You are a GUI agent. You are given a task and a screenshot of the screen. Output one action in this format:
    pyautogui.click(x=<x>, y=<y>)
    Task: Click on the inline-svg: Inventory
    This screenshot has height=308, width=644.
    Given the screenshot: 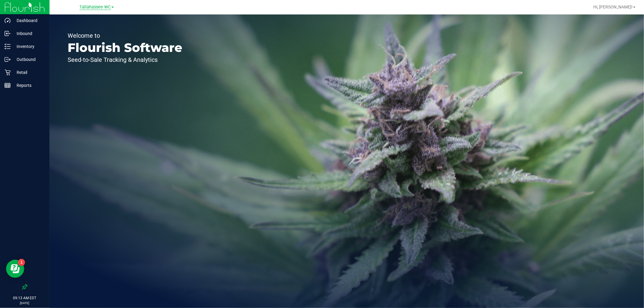 What is the action you would take?
    pyautogui.click(x=8, y=47)
    